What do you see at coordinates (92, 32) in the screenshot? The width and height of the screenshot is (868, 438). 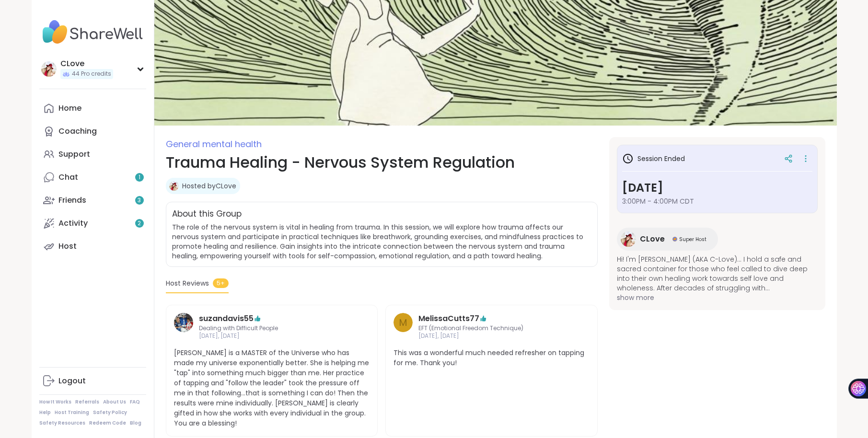 I see `img: ShareWell Nav Logo` at bounding box center [92, 32].